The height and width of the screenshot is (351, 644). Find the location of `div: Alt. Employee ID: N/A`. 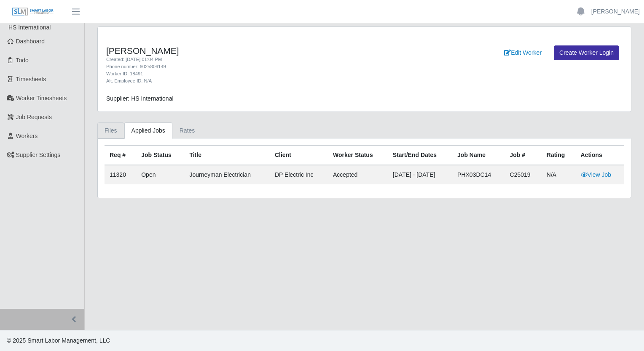

div: Alt. Employee ID: N/A is located at coordinates (254, 81).